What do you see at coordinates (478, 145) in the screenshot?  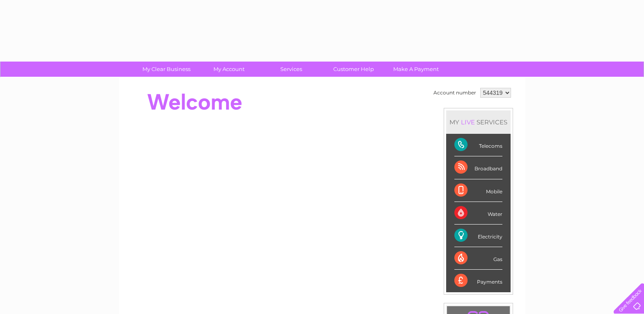 I see `div: Telecoms` at bounding box center [478, 145].